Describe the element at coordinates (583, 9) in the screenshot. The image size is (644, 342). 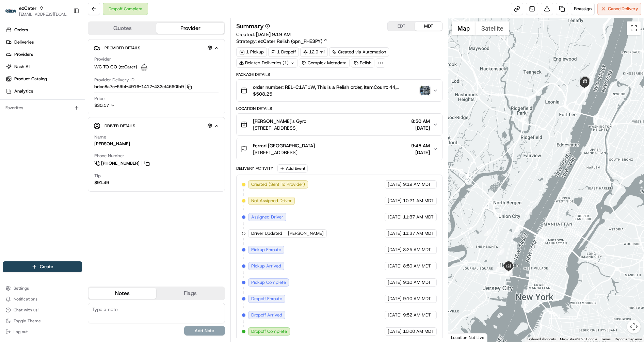
I see `span: Reassign` at that location.